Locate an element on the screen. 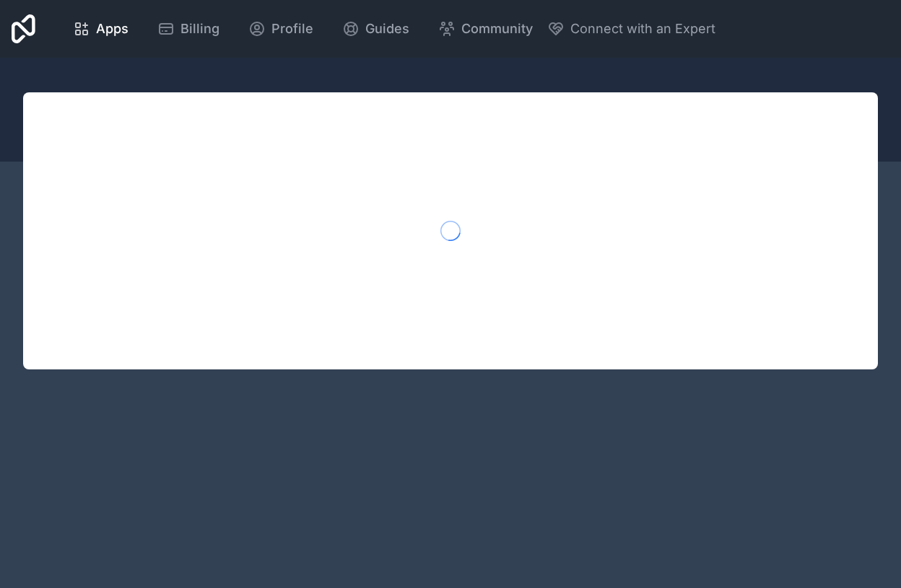  span: Profile is located at coordinates (292, 29).